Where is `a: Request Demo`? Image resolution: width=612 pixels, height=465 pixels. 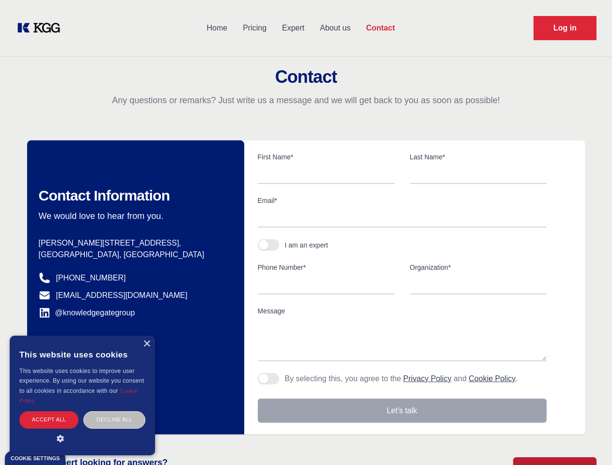
a: Request Demo is located at coordinates (565, 28).